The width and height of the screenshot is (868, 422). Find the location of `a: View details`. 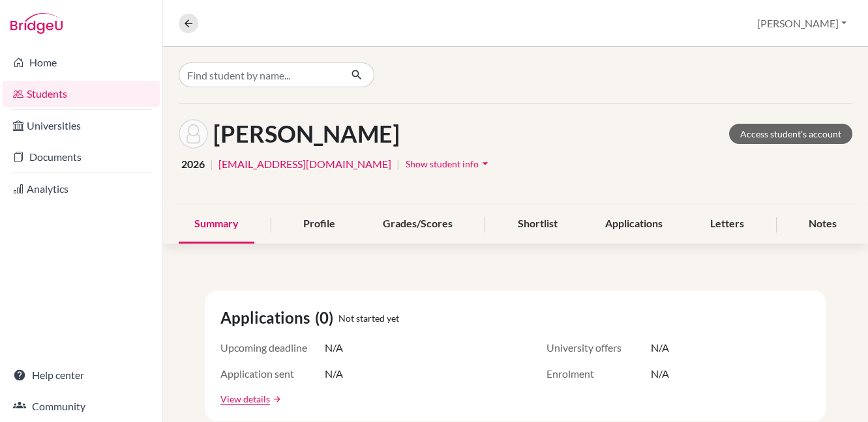

a: View details is located at coordinates (245, 399).